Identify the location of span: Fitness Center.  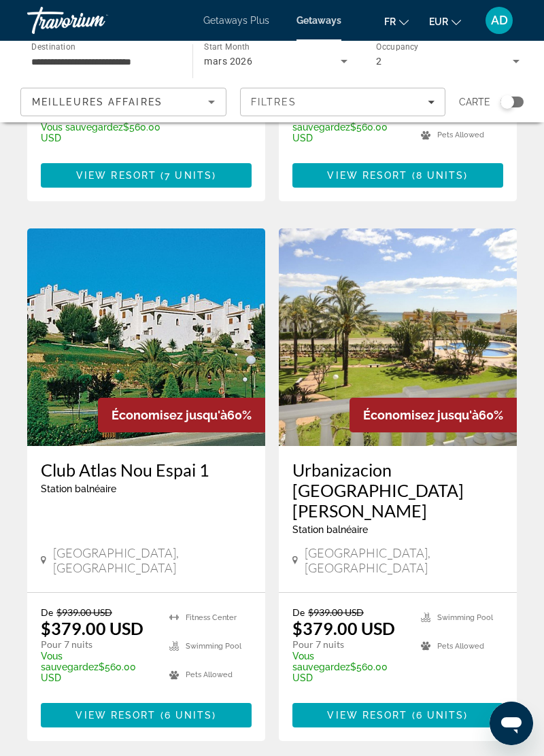
(211, 618).